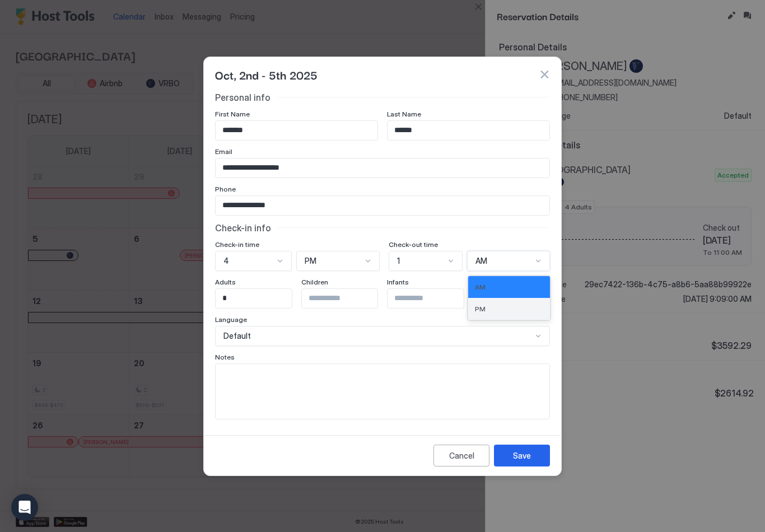 The width and height of the screenshot is (765, 532). What do you see at coordinates (383, 391) in the screenshot?
I see `textarea: Input Field` at bounding box center [383, 391].